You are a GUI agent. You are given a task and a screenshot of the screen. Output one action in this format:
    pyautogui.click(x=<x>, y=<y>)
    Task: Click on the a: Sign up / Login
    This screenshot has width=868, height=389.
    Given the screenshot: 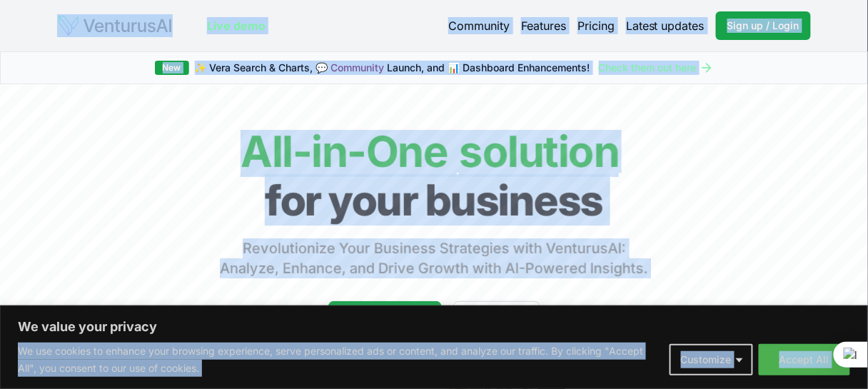 What is the action you would take?
    pyautogui.click(x=763, y=25)
    